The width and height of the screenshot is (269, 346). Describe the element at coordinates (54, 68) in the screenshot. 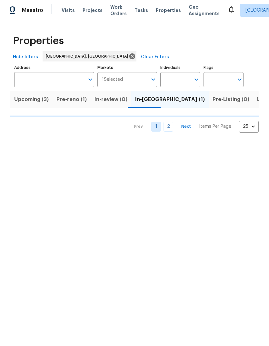

I see `label: Address` at that location.